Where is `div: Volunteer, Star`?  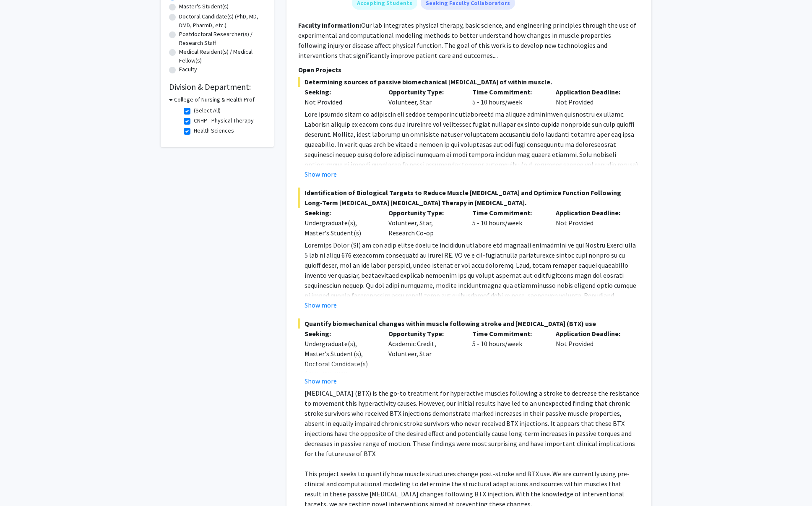
div: Volunteer, Star is located at coordinates (424, 97).